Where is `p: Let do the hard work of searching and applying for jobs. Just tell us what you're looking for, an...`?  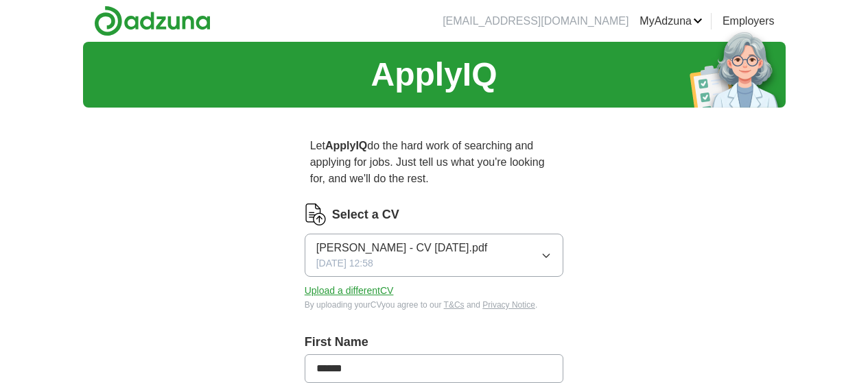
p: Let do the hard work of searching and applying for jobs. Just tell us what you're looking for, an... is located at coordinates (434, 163).